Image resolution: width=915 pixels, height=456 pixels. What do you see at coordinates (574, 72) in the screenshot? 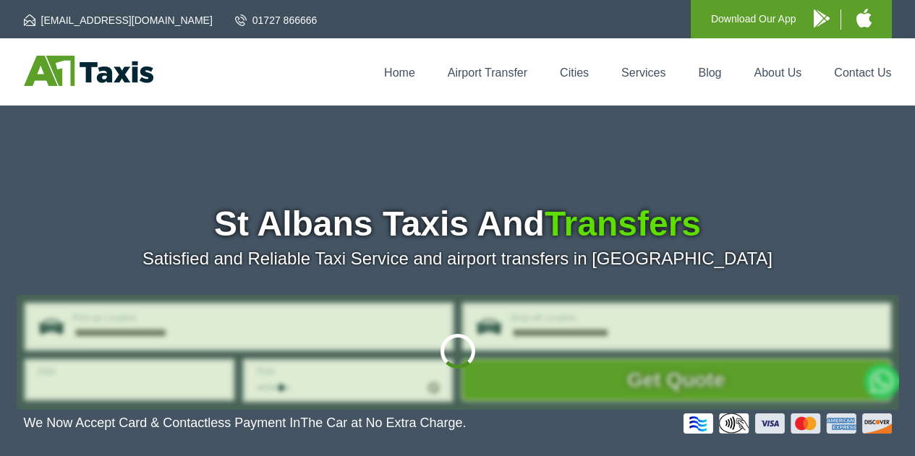
I see `a: Cities` at bounding box center [574, 72].